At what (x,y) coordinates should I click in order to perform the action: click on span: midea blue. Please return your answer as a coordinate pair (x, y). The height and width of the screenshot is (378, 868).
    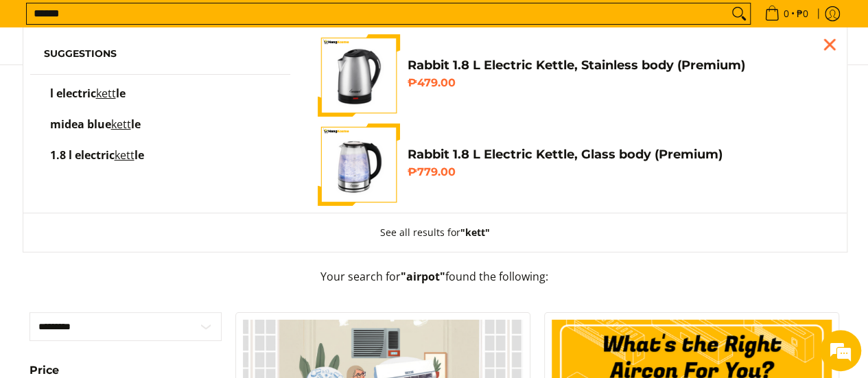
    Looking at the image, I should click on (80, 124).